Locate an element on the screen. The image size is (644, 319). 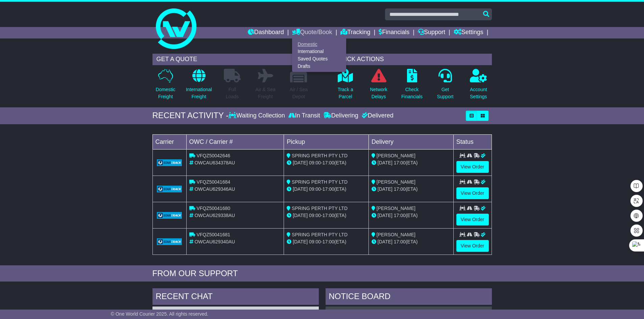
div: RECENT CHAT is located at coordinates (236, 297).